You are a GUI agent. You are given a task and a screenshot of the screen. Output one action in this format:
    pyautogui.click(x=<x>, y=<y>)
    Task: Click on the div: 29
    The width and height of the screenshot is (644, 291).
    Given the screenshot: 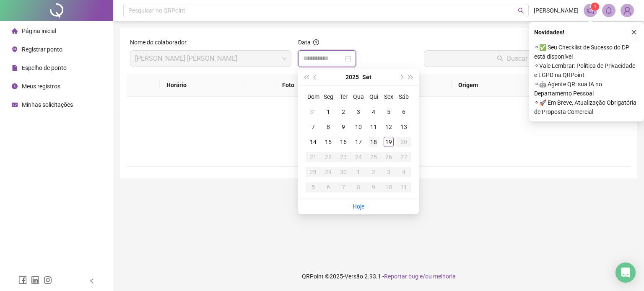 What is the action you would take?
    pyautogui.click(x=328, y=172)
    